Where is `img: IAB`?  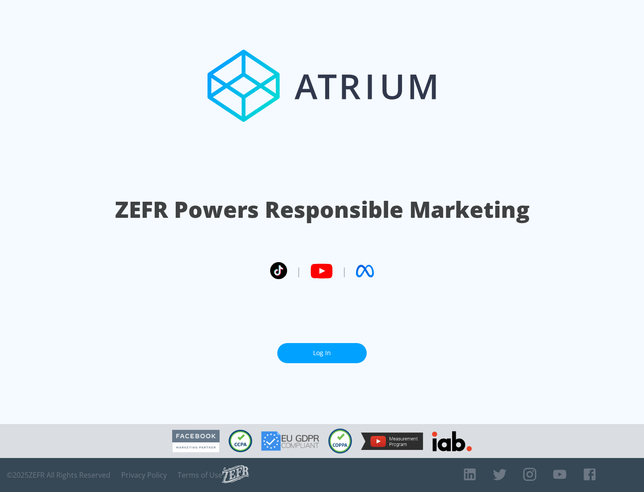
img: IAB is located at coordinates (452, 441).